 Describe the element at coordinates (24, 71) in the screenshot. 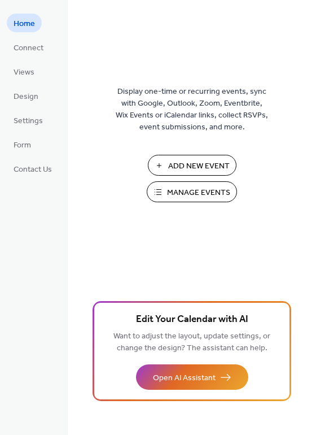

I see `a: Views` at that location.